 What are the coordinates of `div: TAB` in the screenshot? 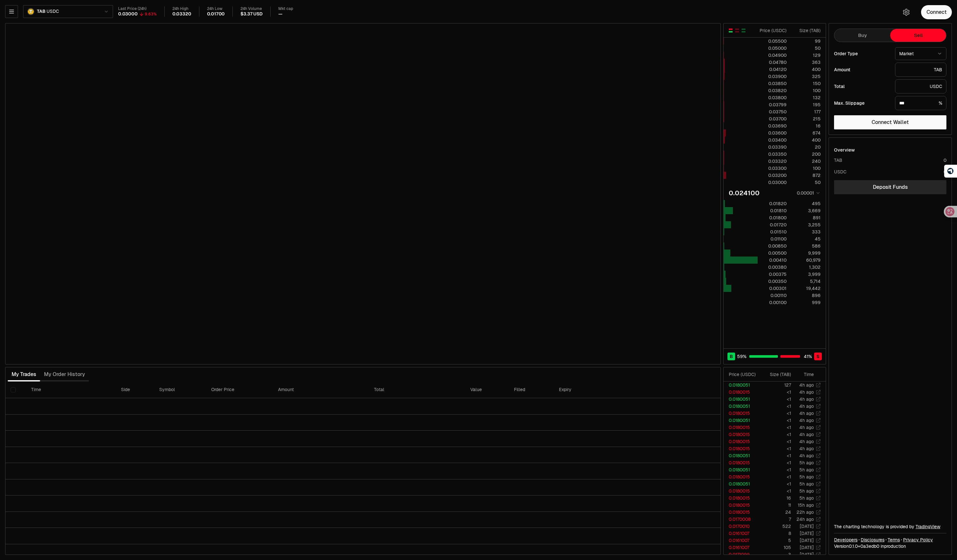 It's located at (921, 69).